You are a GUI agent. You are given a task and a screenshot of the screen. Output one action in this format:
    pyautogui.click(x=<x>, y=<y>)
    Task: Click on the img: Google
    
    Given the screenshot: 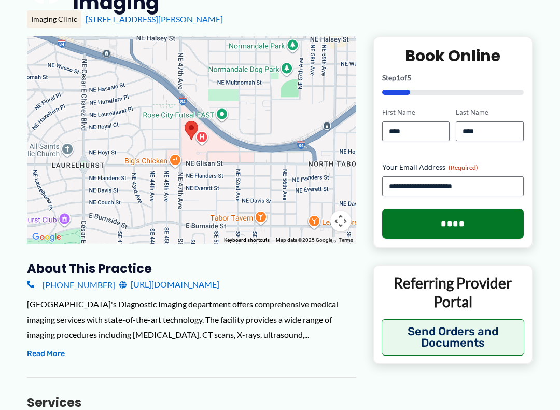 What is the action you would take?
    pyautogui.click(x=47, y=237)
    